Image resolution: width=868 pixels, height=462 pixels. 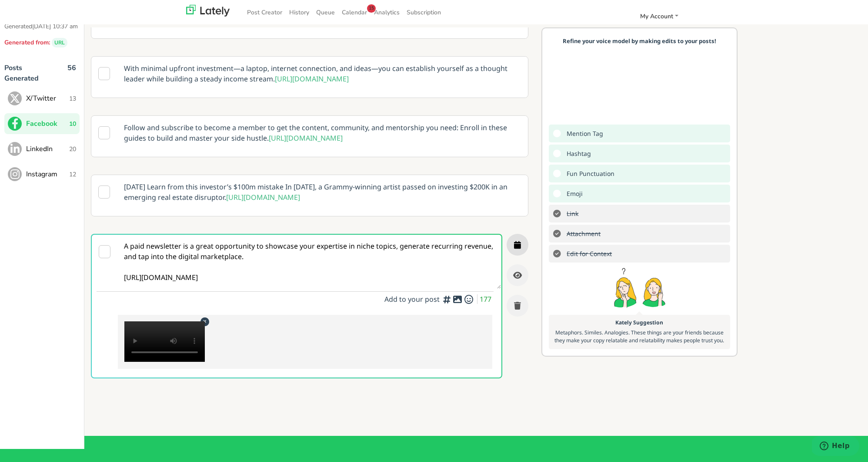 What do you see at coordinates (469, 299) in the screenshot?
I see `i: Add emojis to clarify and drive home the tone of your message.` at bounding box center [469, 299].